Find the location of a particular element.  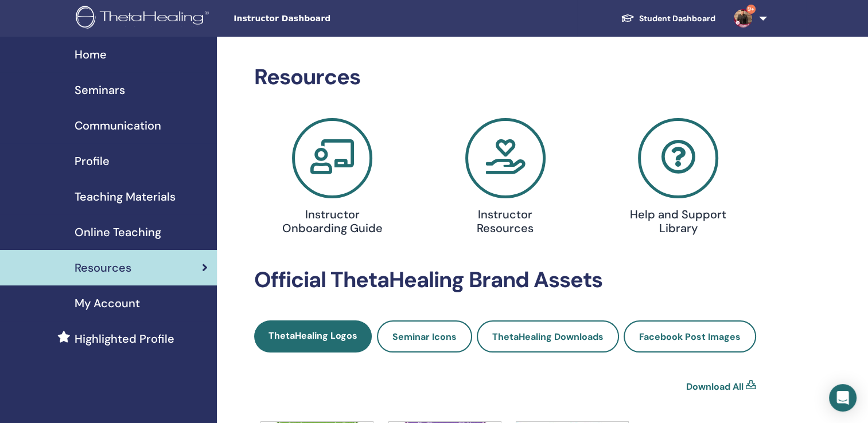

span: Facebook Post Images is located at coordinates (689, 337).